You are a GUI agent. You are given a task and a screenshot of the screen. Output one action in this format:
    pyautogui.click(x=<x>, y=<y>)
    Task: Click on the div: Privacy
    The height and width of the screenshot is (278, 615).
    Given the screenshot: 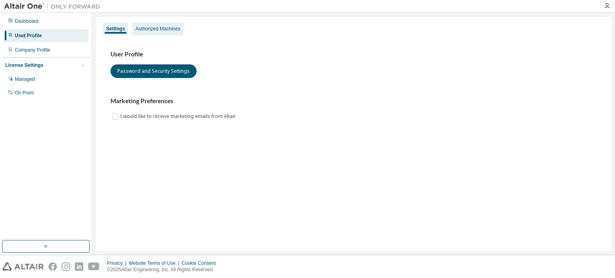 What is the action you would take?
    pyautogui.click(x=118, y=263)
    